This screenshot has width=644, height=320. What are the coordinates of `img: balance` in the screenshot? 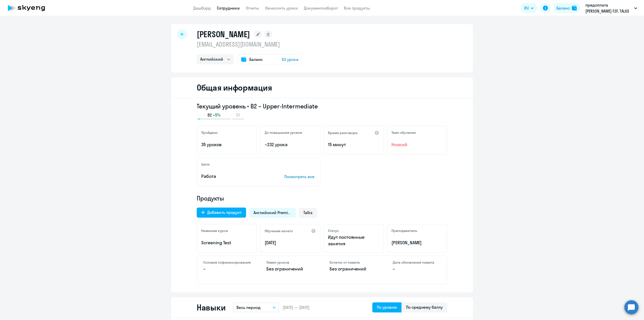 It's located at (574, 8).